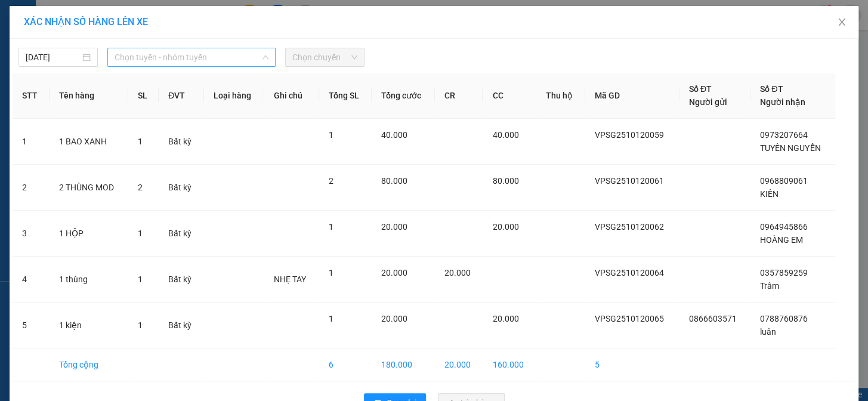  I want to click on span: luân, so click(768, 332).